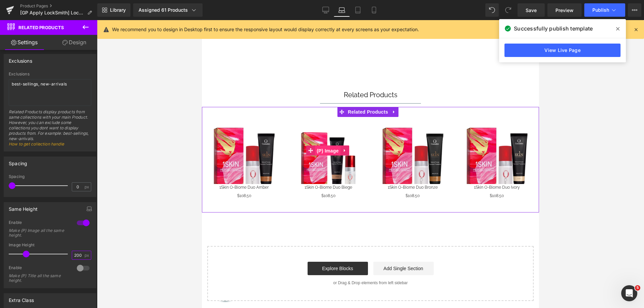 The width and height of the screenshot is (644, 308). I want to click on a: 1Skin O-Biome Duo Ivory, so click(295, 167).